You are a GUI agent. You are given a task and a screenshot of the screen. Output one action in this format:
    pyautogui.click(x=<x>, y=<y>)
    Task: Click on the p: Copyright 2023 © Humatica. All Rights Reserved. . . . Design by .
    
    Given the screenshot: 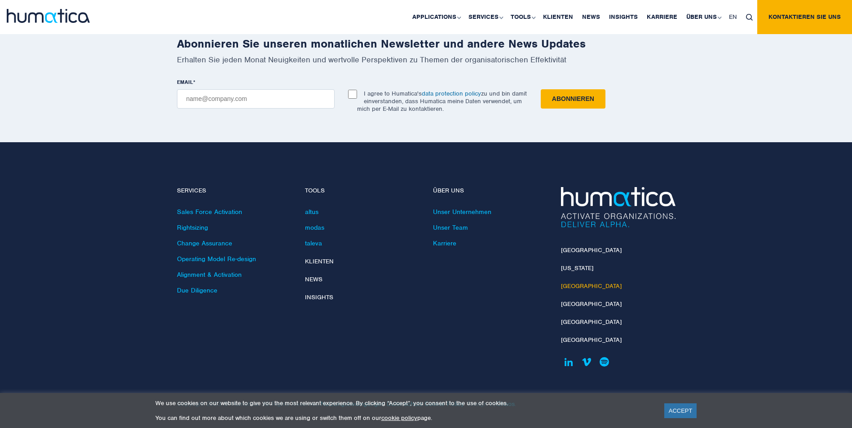 What is the action you would take?
    pyautogui.click(x=362, y=395)
    